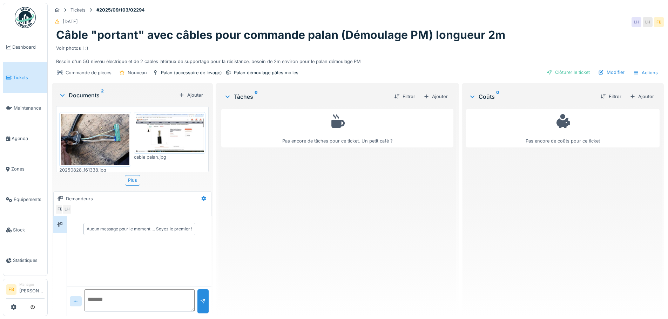 The image size is (668, 319). I want to click on img: uaqeflhp4jl5t1xck9mijvqzmz4f, so click(170, 133).